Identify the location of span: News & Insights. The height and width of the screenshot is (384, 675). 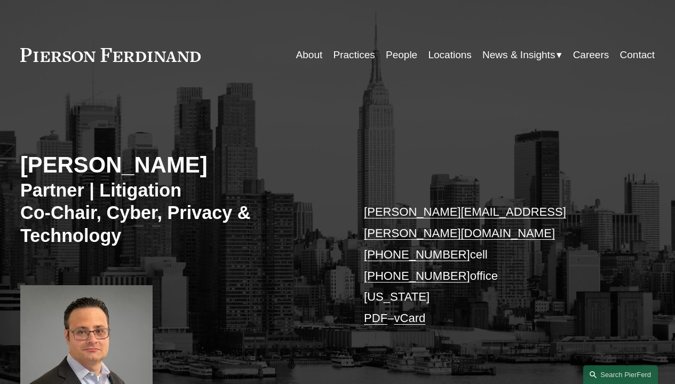
(519, 55).